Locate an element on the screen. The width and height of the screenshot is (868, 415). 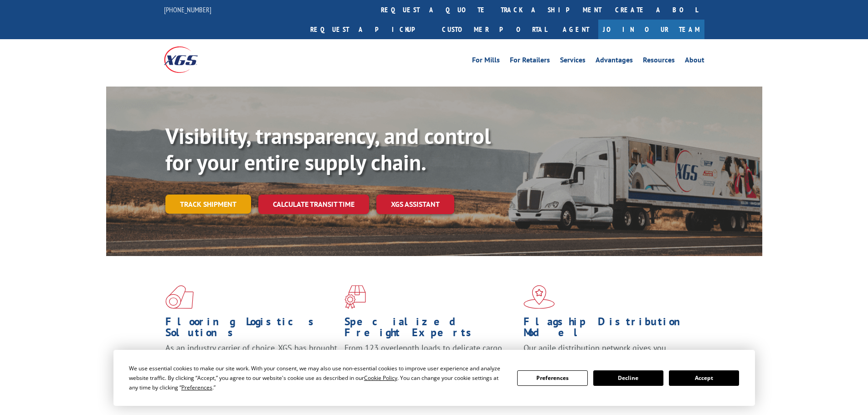
p: From 123 overlength loads to delicate cargo, our experienced staff knows the best way to move you... is located at coordinates (431, 363).